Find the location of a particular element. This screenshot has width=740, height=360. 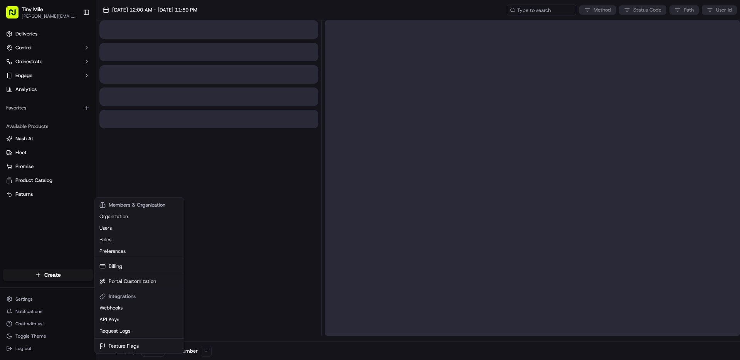

a: API Keys is located at coordinates (139, 320).